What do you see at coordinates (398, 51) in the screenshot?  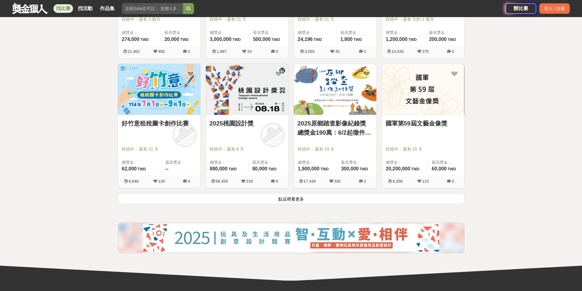 I see `span: 14,530` at bounding box center [398, 51].